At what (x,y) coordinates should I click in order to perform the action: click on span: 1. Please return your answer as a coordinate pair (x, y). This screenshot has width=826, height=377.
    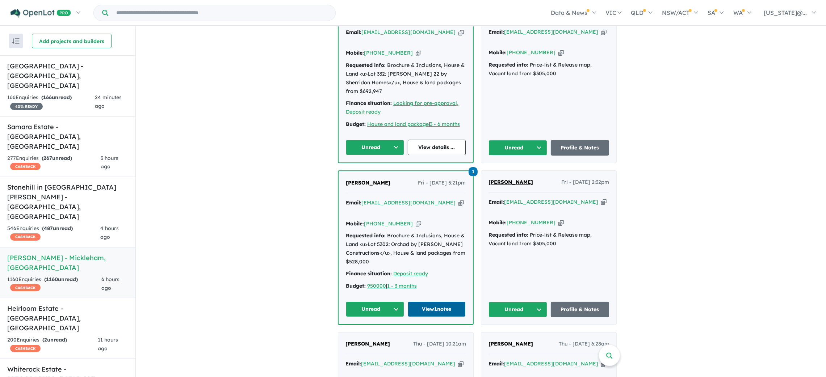
    Looking at the image, I should click on (473, 172).